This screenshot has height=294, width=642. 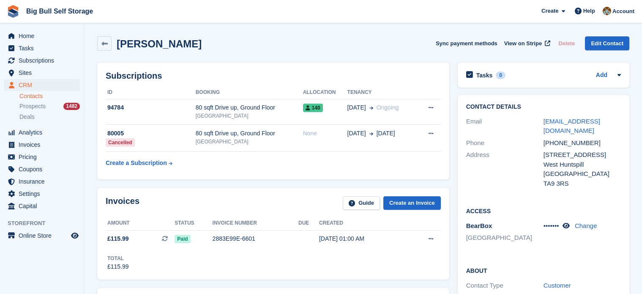 I want to click on th: Due, so click(x=309, y=223).